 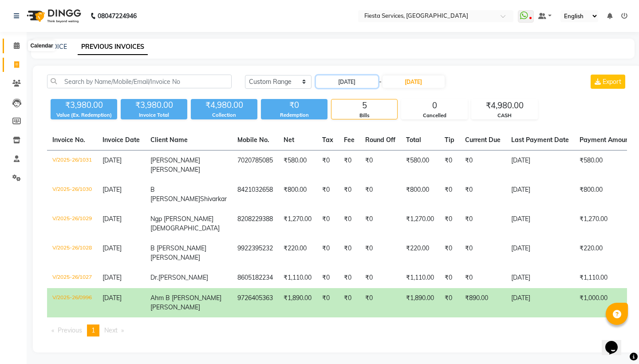 What do you see at coordinates (255, 253) in the screenshot?
I see `td: 9922395232` at bounding box center [255, 253].